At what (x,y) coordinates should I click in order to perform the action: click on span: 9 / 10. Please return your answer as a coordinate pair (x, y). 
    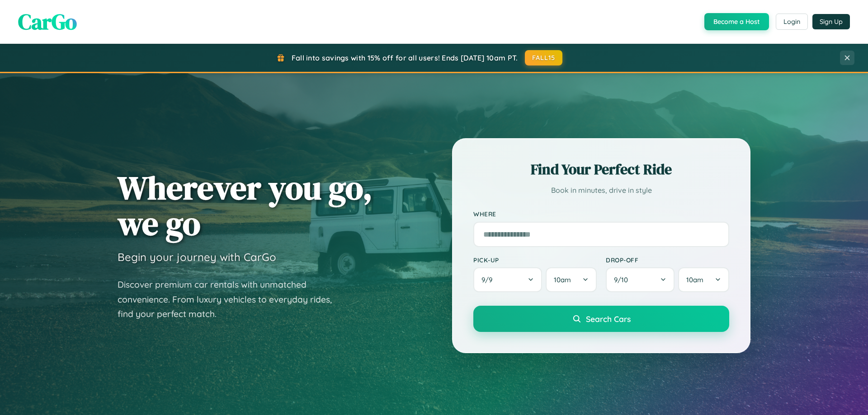
    Looking at the image, I should click on (623, 280).